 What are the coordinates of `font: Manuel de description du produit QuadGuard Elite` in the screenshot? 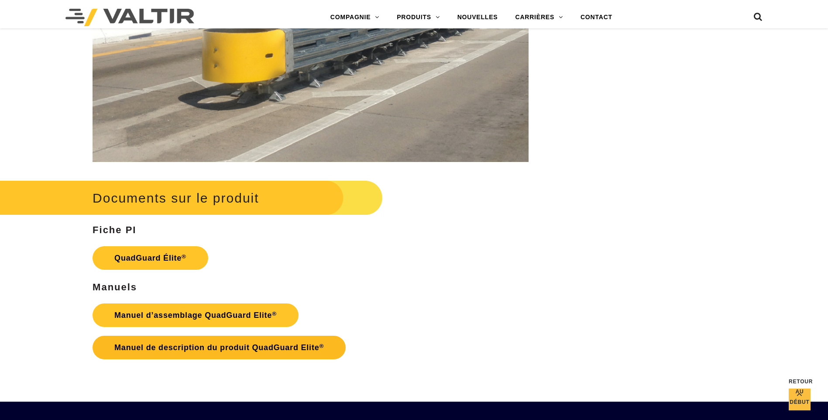 It's located at (216, 347).